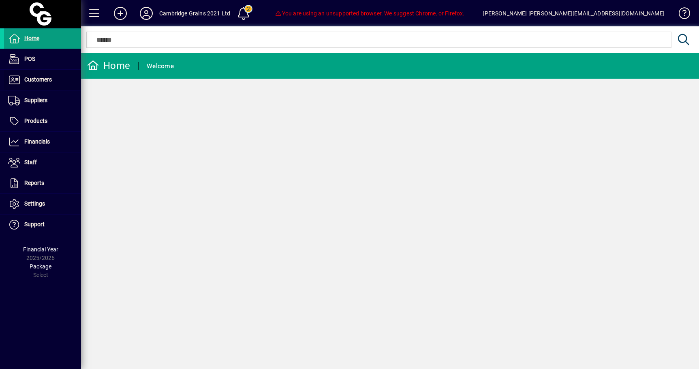 Image resolution: width=699 pixels, height=369 pixels. What do you see at coordinates (43, 183) in the screenshot?
I see `a: Reports` at bounding box center [43, 183].